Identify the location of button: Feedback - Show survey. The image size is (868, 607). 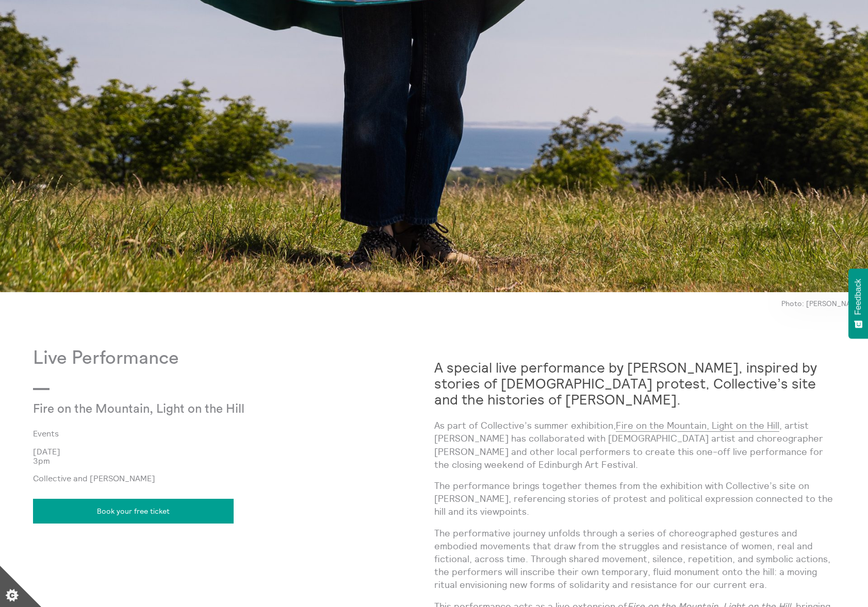
(858, 304).